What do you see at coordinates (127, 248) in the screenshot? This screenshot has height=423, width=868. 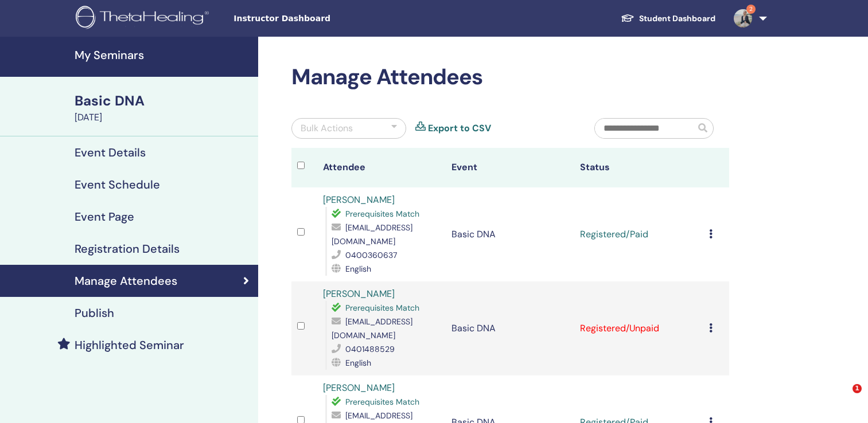 I see `h4: Registration Details` at bounding box center [127, 248].